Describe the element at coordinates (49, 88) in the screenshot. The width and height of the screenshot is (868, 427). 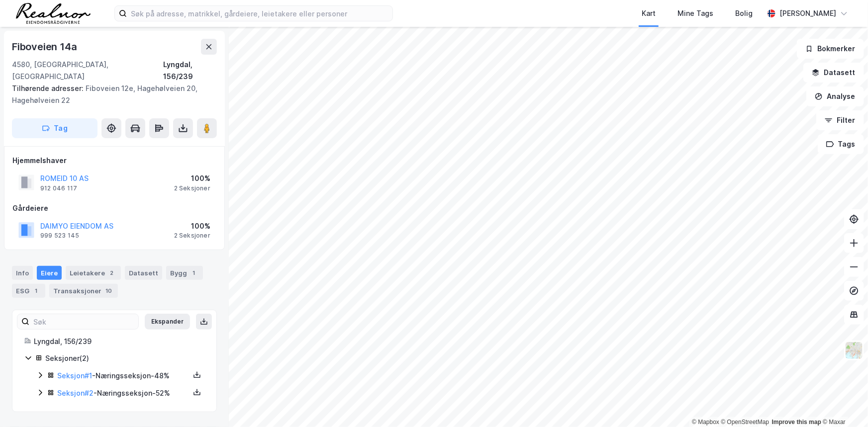
I see `span: Tilhørende adresser:` at that location.